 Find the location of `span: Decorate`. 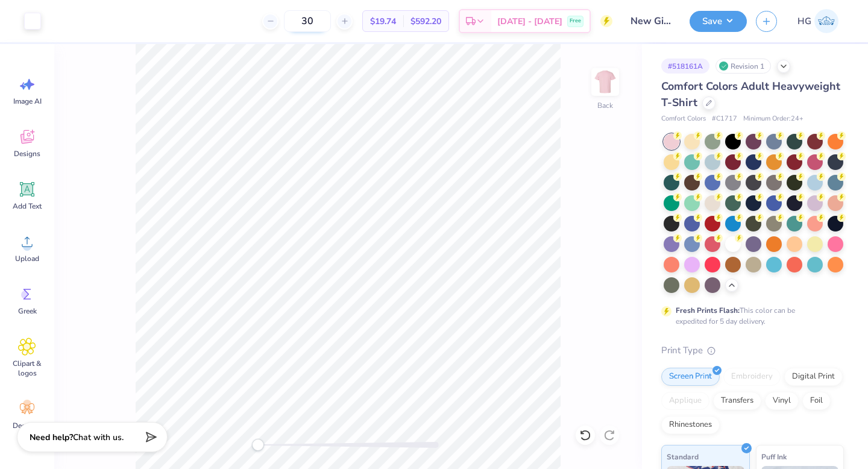

span: Decorate is located at coordinates (27, 425).